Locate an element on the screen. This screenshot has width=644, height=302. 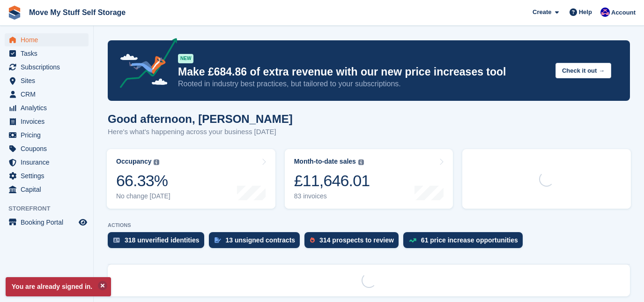
span: Subscriptions is located at coordinates (49, 67).